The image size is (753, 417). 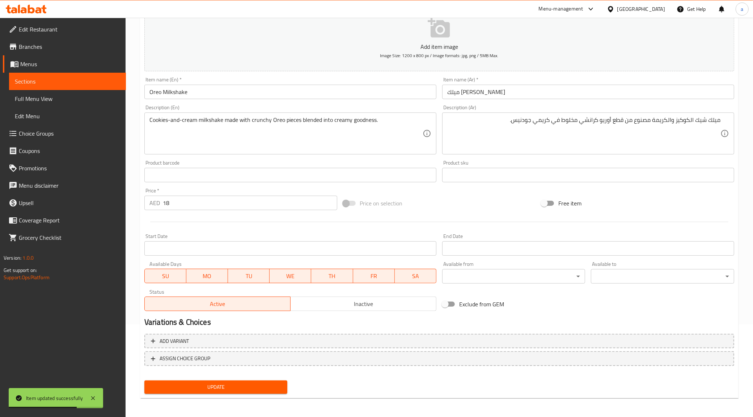 What do you see at coordinates (249, 276) in the screenshot?
I see `button: TU` at bounding box center [249, 276].